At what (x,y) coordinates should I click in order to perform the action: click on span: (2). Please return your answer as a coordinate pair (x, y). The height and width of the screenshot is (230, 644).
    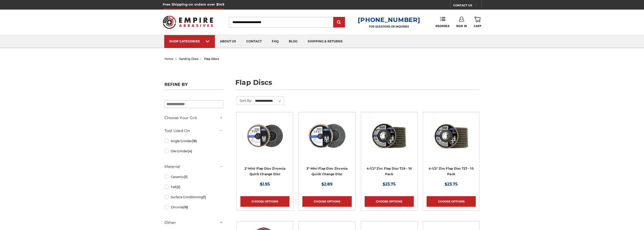
    Looking at the image, I should click on (178, 187).